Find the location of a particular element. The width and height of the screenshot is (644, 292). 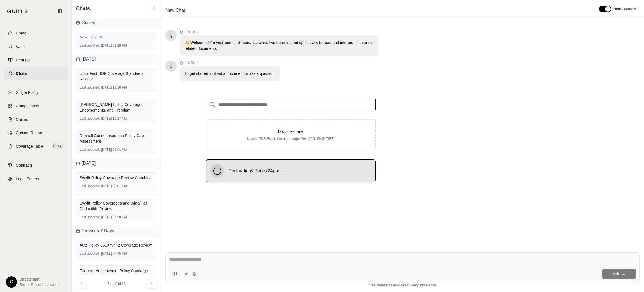

button: New Chat is located at coordinates (153, 8).